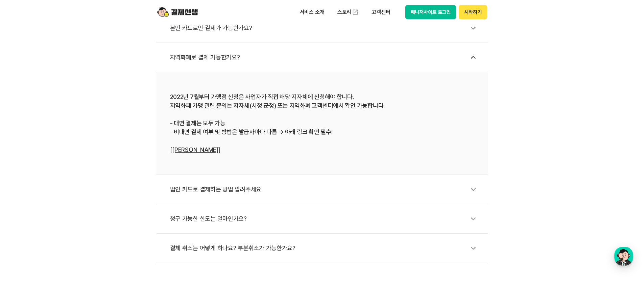 Image resolution: width=644 pixels, height=290 pixels. Describe the element at coordinates (108, 223) in the screenshot. I see `a: 설정` at that location.